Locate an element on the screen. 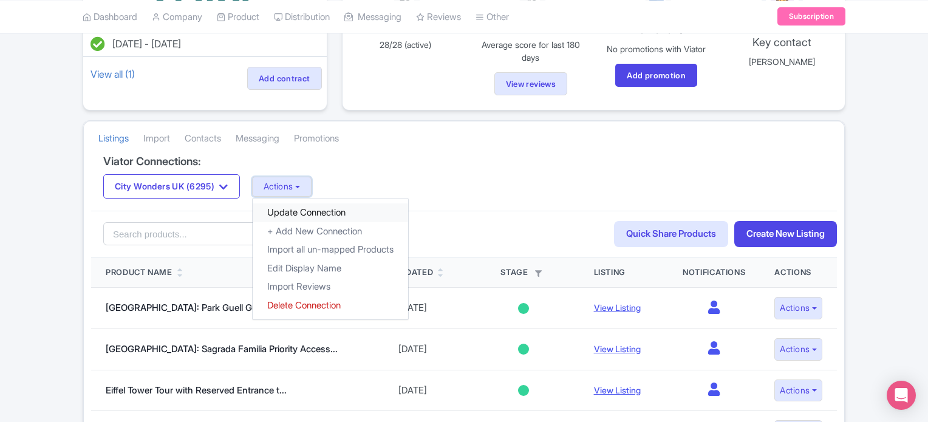 The height and width of the screenshot is (422, 928). button: City Wonders UK (6295) is located at coordinates (171, 187).